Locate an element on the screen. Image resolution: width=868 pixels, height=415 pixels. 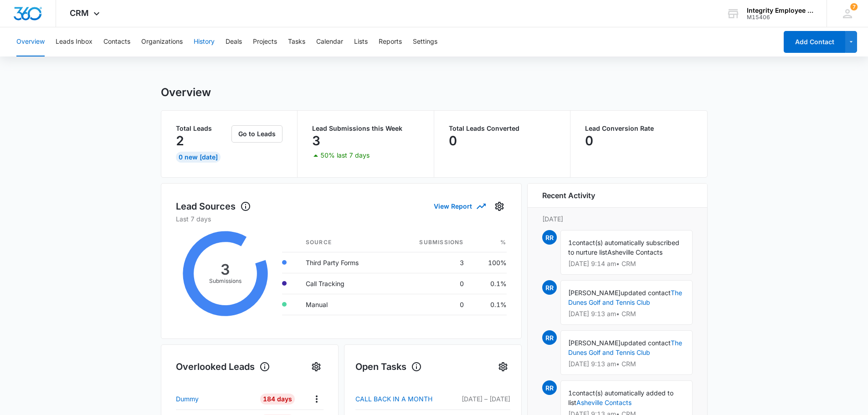
p: Total Leads is located at coordinates (203, 128).